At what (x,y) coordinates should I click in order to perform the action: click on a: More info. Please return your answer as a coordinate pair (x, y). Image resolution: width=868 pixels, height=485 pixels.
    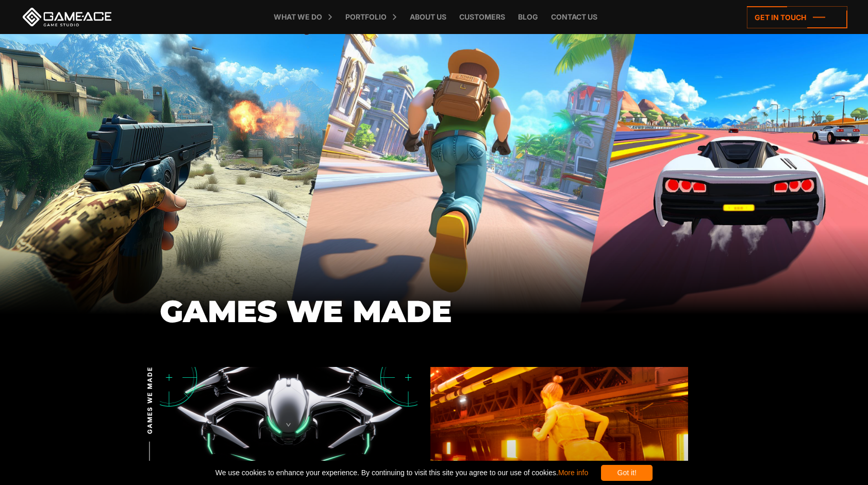
    Looking at the image, I should click on (573, 473).